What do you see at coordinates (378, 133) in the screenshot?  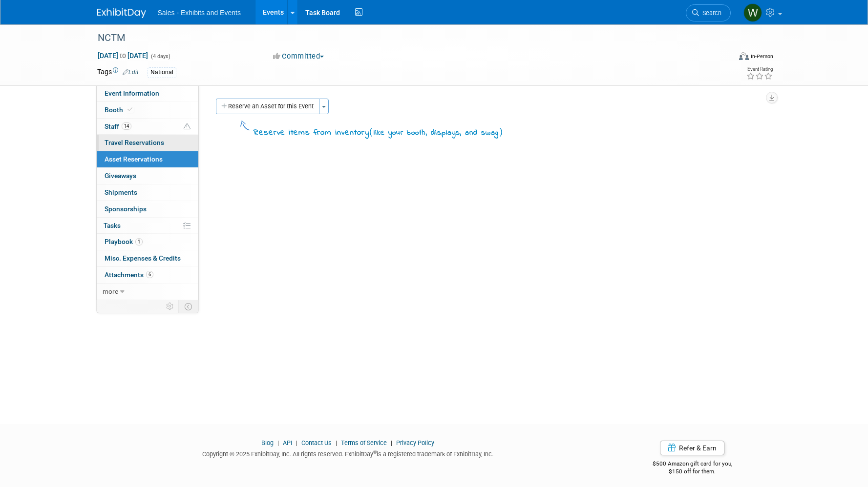 I see `div: Reserve items from inventory` at bounding box center [378, 133].